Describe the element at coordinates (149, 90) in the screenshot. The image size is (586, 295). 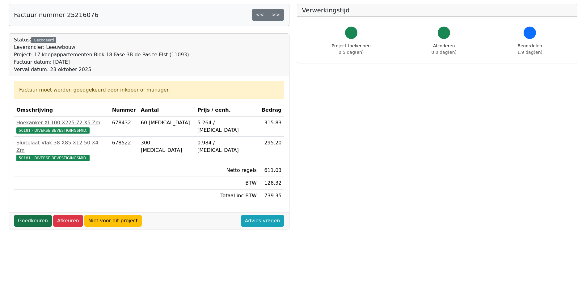
I see `div: Factuur moet worden goedgekeurd door inkoper of manager.` at that location.